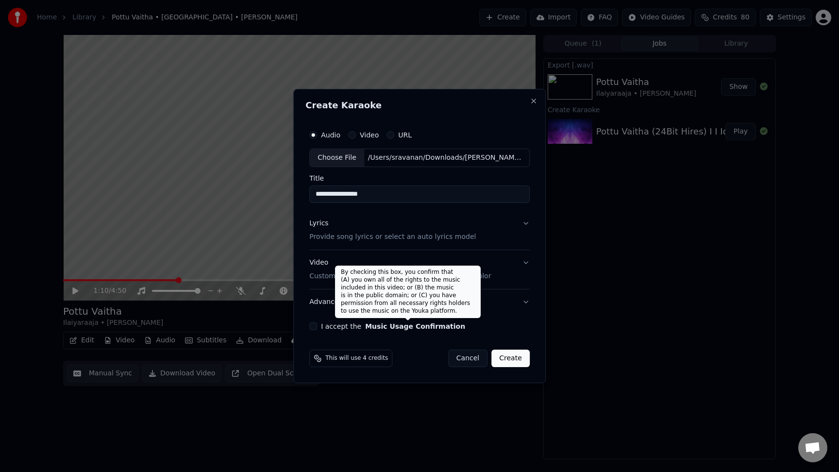 Image resolution: width=839 pixels, height=472 pixels. I want to click on div: Lyrics, so click(318, 223).